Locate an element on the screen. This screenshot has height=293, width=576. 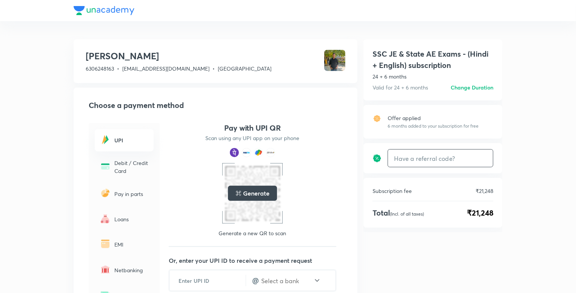
p: Netbanking is located at coordinates (132, 270).